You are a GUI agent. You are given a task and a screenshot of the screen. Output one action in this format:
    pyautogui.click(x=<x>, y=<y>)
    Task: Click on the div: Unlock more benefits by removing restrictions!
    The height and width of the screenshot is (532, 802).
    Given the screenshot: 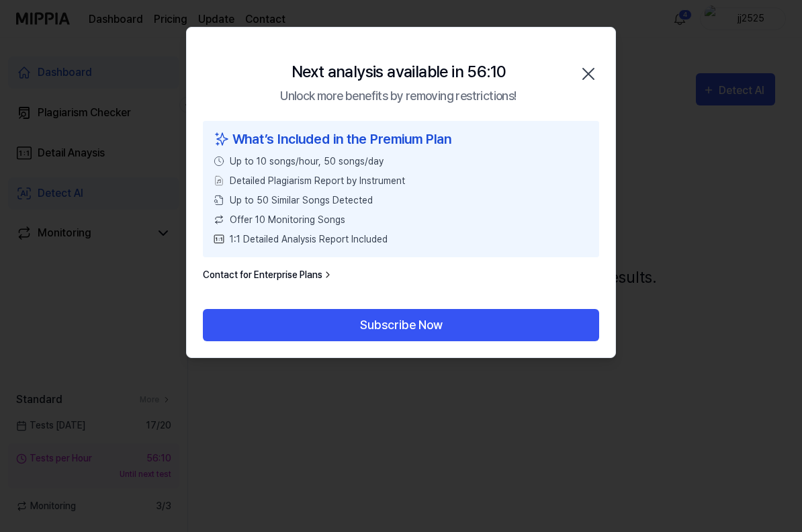 What is the action you would take?
    pyautogui.click(x=398, y=95)
    